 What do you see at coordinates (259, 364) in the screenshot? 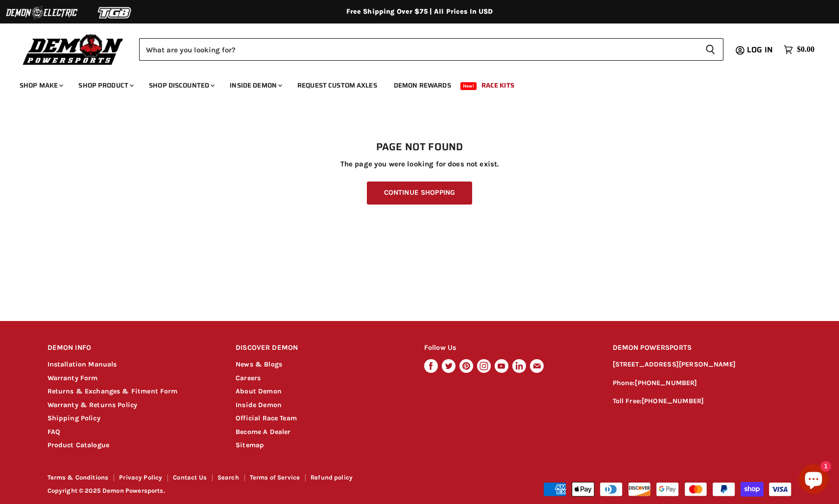
I see `a: News & Blogs` at bounding box center [259, 364].